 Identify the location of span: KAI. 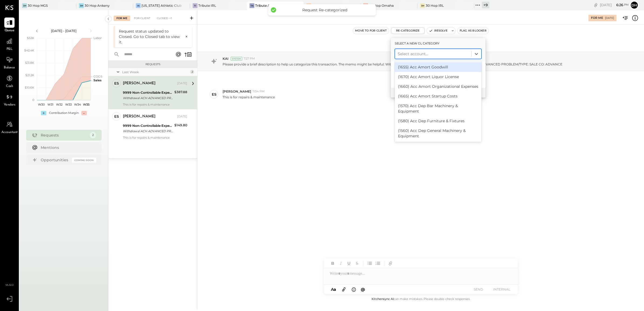
(226, 58).